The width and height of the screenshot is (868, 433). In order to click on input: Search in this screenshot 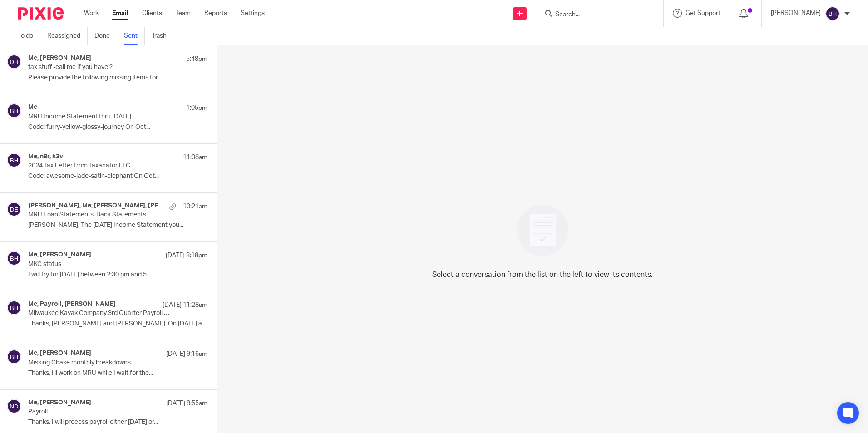, I will do `click(595, 15)`.